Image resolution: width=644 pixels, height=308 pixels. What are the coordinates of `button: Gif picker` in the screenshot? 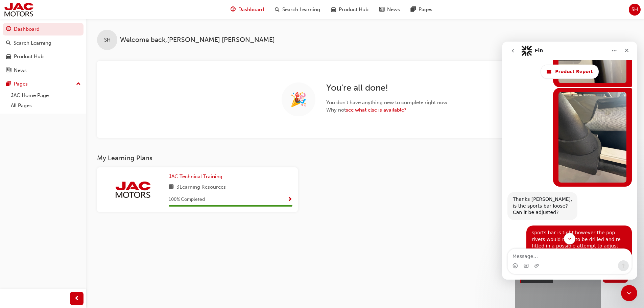 It's located at (24, 224).